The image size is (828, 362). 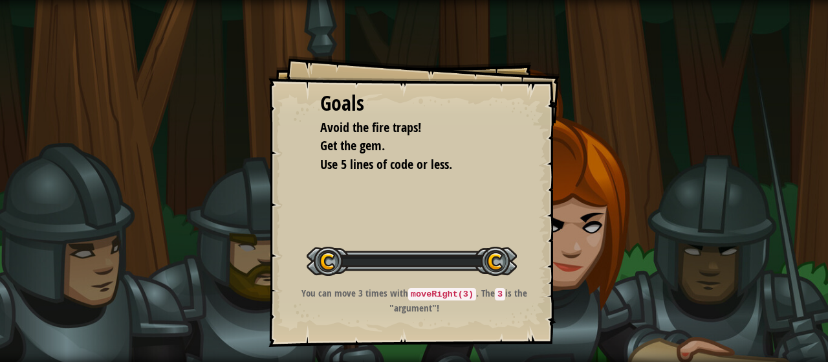 What do you see at coordinates (442, 294) in the screenshot?
I see `code: moveRight(3)` at bounding box center [442, 294].